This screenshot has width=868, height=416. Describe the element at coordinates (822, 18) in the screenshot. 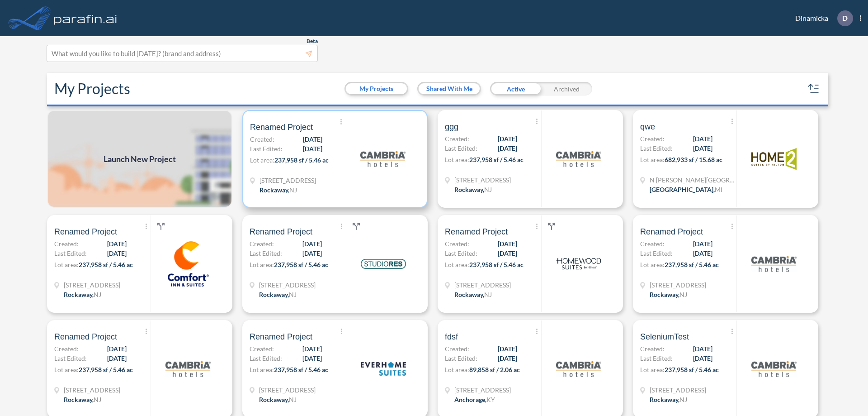

I see `div: Dinamicka` at that location.